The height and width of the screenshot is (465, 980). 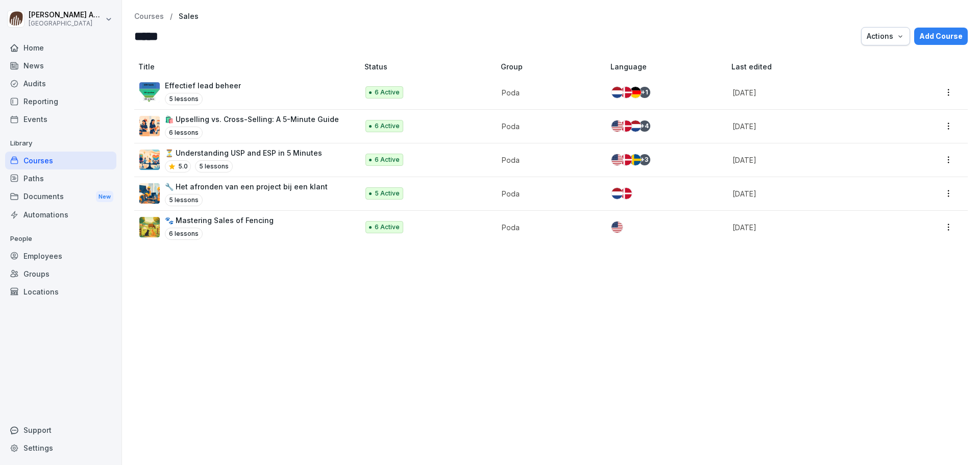 What do you see at coordinates (61, 430) in the screenshot?
I see `div: Support` at bounding box center [61, 430].